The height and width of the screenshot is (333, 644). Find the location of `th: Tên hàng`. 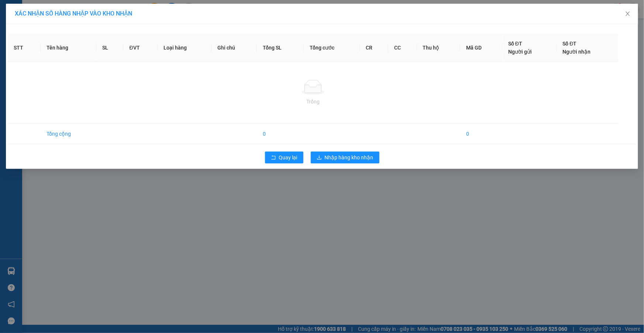

th: Tên hàng is located at coordinates (68, 48).